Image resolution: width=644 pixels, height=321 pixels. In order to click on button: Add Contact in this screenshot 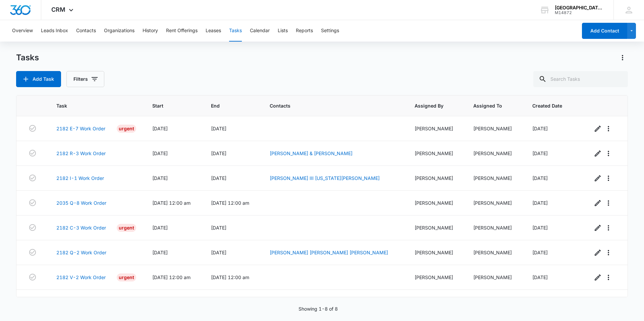, I will do `click(604, 31)`.